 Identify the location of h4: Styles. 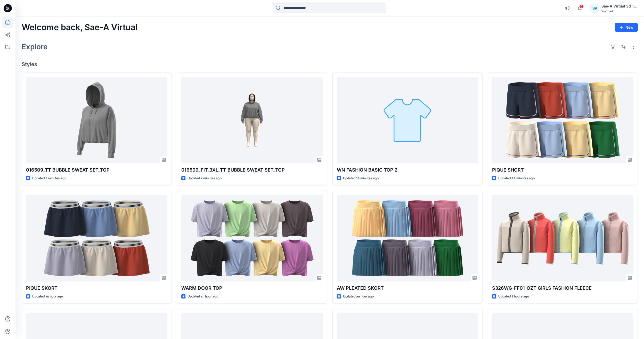
(330, 64).